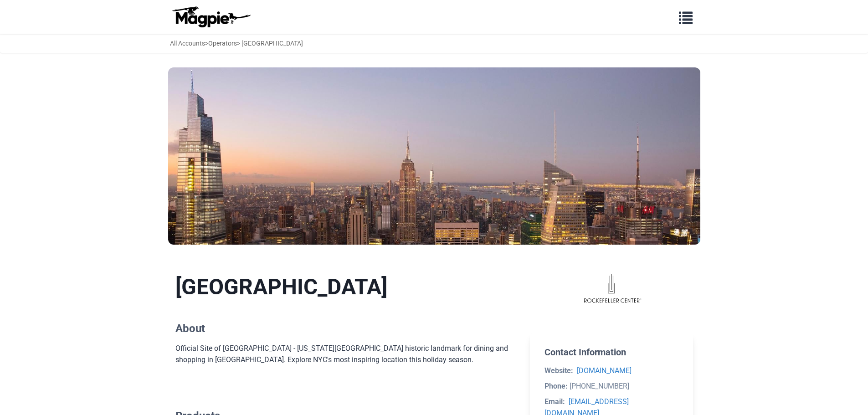 This screenshot has width=868, height=415. I want to click on a: All Accounts, so click(187, 43).